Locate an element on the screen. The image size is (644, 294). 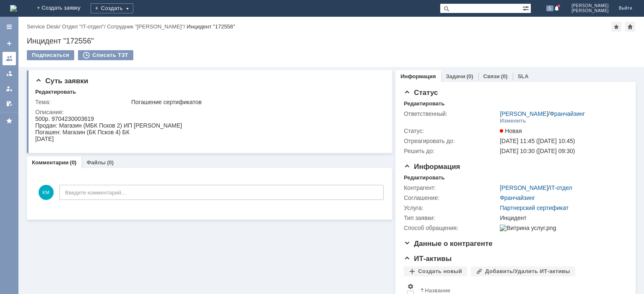
div: Контрагент: is located at coordinates (451, 188).